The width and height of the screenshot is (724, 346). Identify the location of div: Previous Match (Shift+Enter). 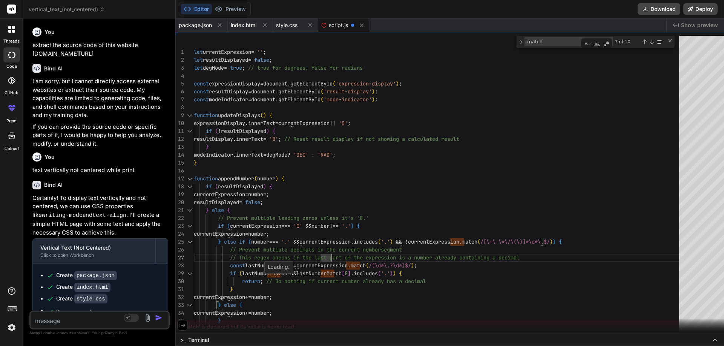
(644, 42).